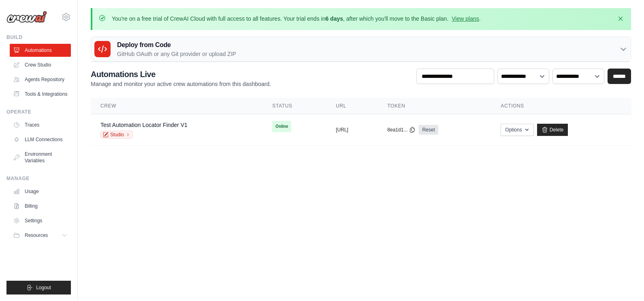 The image size is (644, 301). What do you see at coordinates (296, 19) in the screenshot?
I see `p: You're on a free trial of CrewAI Cloud with full access to all features. Your trial ends in , aft...` at bounding box center [296, 19].